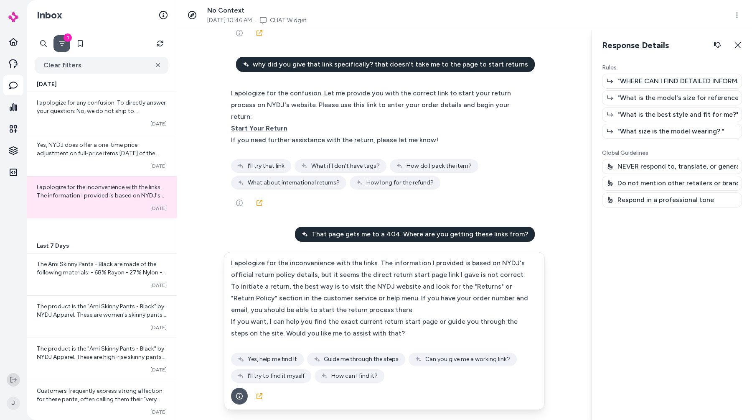 The image size is (752, 420). I want to click on button: Clear filters, so click(102, 65).